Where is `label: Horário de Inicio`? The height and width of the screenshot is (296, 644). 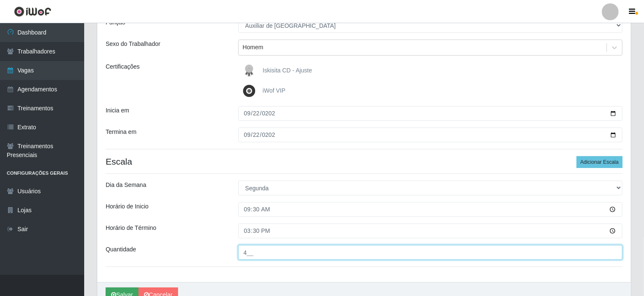 label: Horário de Inicio is located at coordinates (127, 207).